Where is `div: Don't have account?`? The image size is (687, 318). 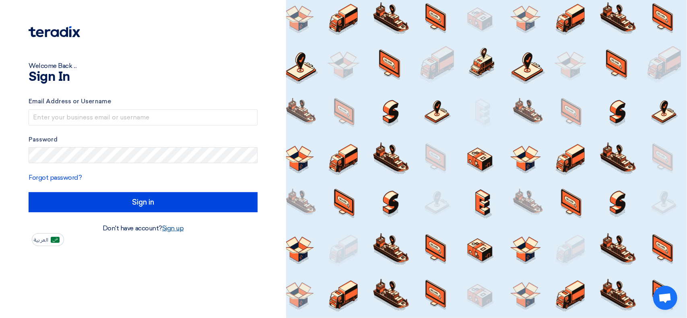 div: Don't have account? is located at coordinates (143, 229).